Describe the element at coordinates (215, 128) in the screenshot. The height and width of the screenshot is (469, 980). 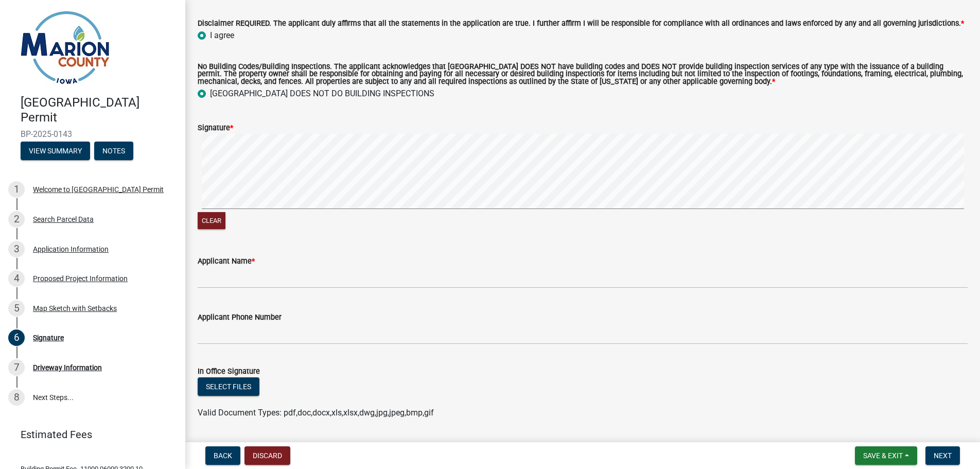
I see `label: Signature` at that location.